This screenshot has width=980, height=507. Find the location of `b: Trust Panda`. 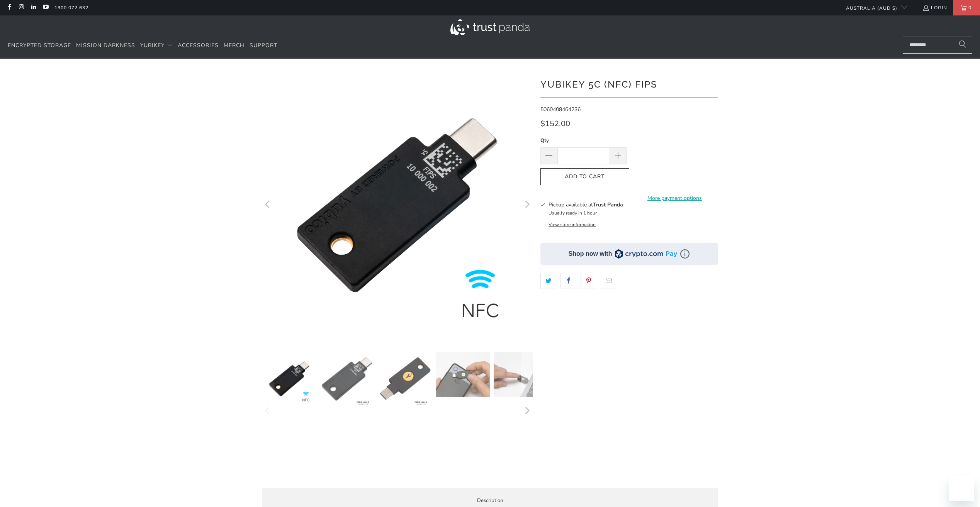

b: Trust Panda is located at coordinates (608, 204).